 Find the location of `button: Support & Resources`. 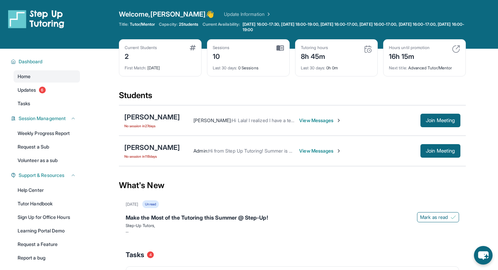

button: Support & Resources is located at coordinates (46, 175).